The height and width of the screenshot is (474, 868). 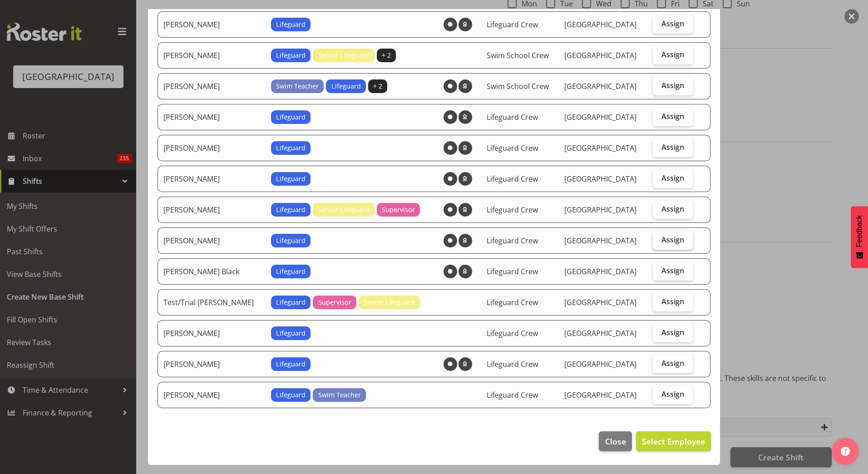 What do you see at coordinates (846, 452) in the screenshot?
I see `img: help-xxl-2.png` at bounding box center [846, 452].